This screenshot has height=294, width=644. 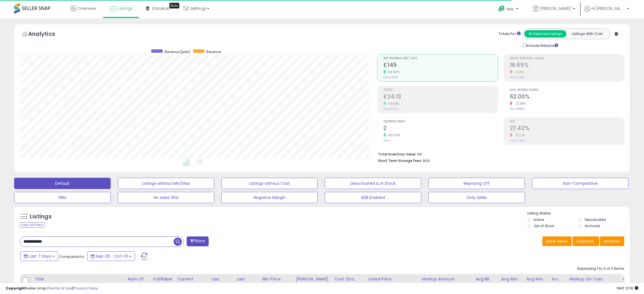 What do you see at coordinates (111, 256) in the screenshot?
I see `button: Sep-25 - Oct-01` at bounding box center [111, 256].